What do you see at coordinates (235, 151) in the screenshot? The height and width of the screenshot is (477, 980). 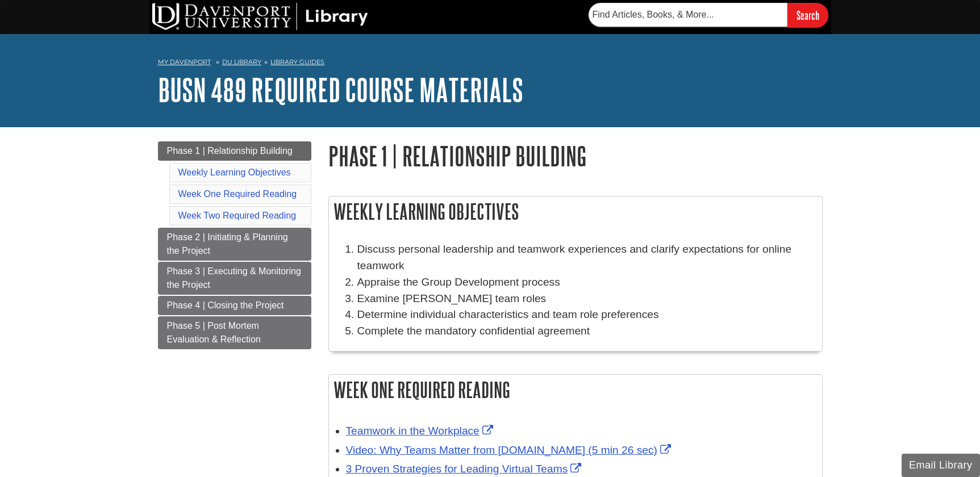 I see `a: Phase 1 | Relationship Building` at bounding box center [235, 151].